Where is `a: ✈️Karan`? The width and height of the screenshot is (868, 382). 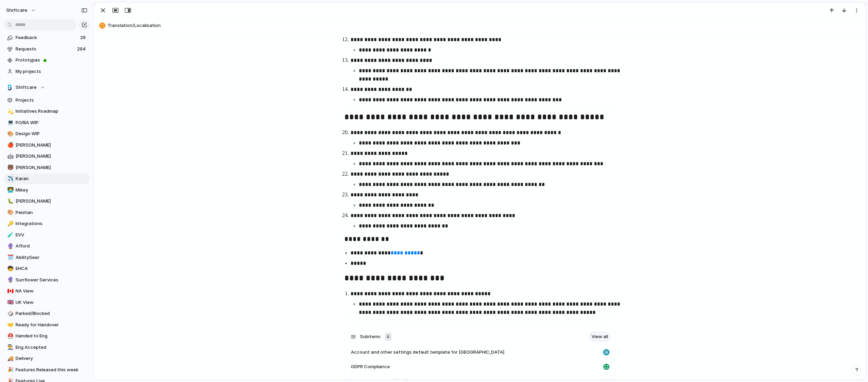
a: ✈️Karan is located at coordinates (46, 179).